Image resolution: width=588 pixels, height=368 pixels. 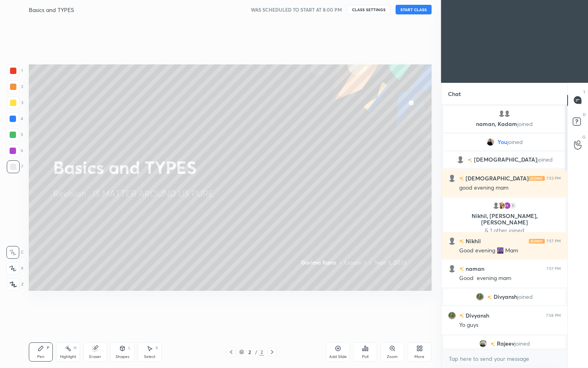 I want to click on div: Z, so click(x=15, y=284).